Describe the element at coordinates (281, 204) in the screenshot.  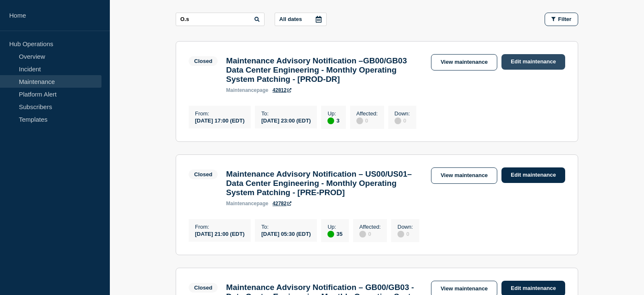
I see `a: 42782` at that location.